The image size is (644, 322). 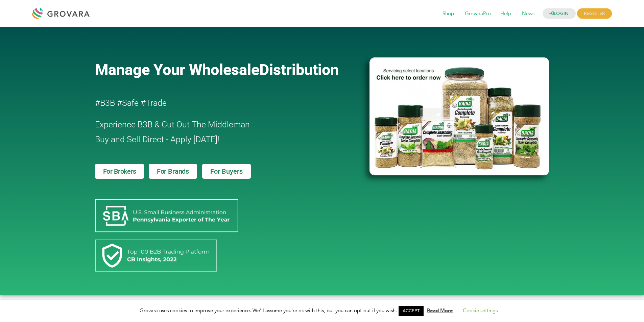 I want to click on span: For Brokers, so click(x=120, y=171).